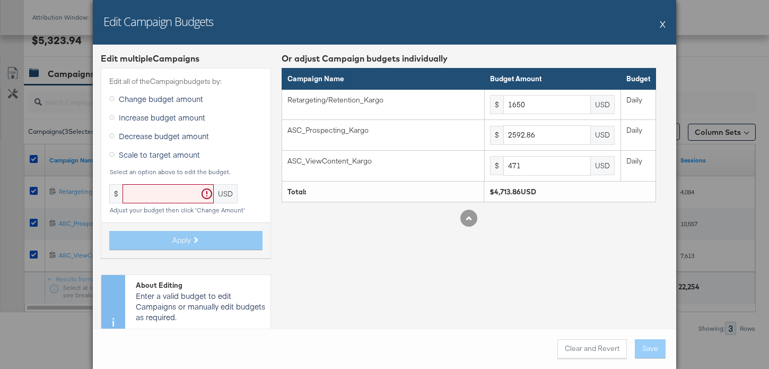 This screenshot has width=769, height=369. Describe the element at coordinates (383, 100) in the screenshot. I see `div: Retargeting/Retention_Kargo` at that location.